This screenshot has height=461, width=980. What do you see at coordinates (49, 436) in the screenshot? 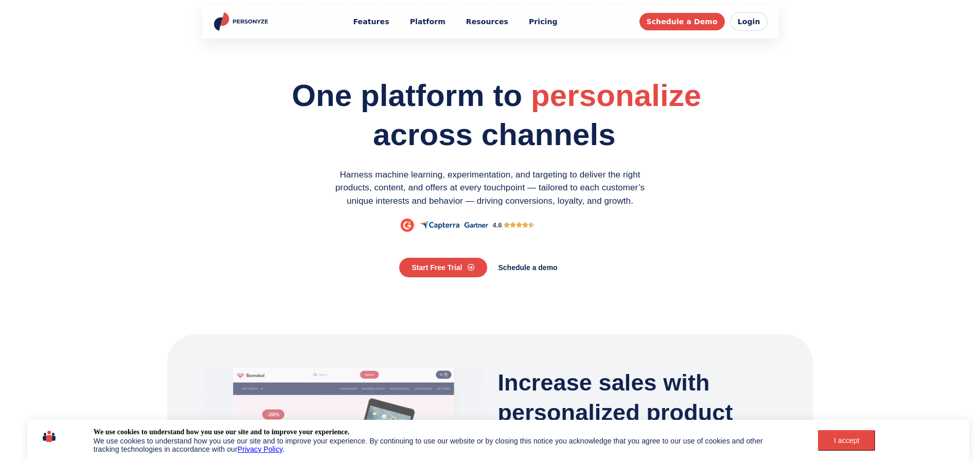
I see `img: icon` at bounding box center [49, 436].